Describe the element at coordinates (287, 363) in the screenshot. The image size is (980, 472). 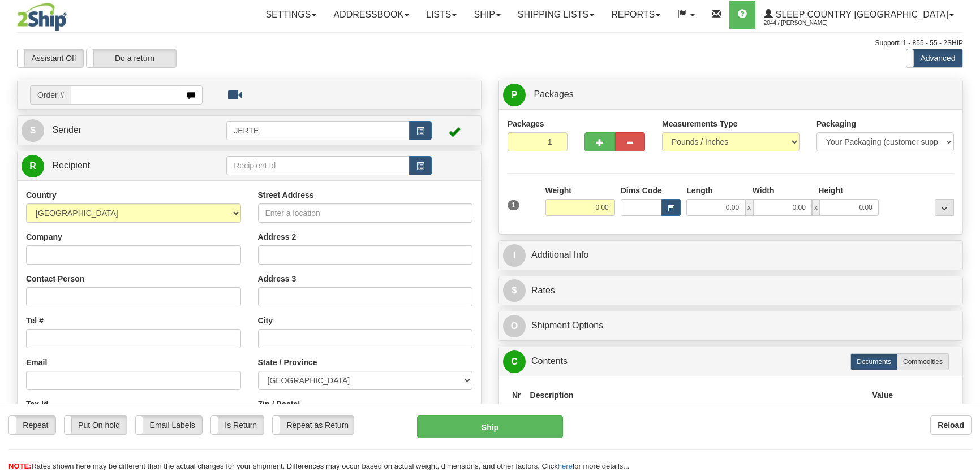
I see `label: State / Province` at that location.